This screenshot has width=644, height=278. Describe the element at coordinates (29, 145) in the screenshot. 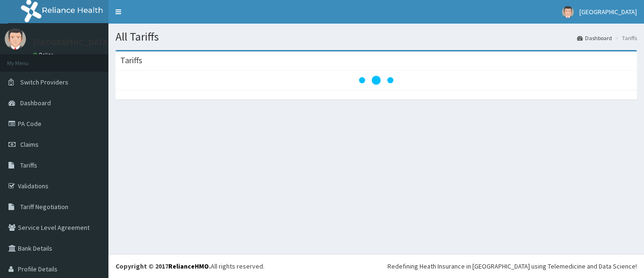

I see `span: Claims` at that location.